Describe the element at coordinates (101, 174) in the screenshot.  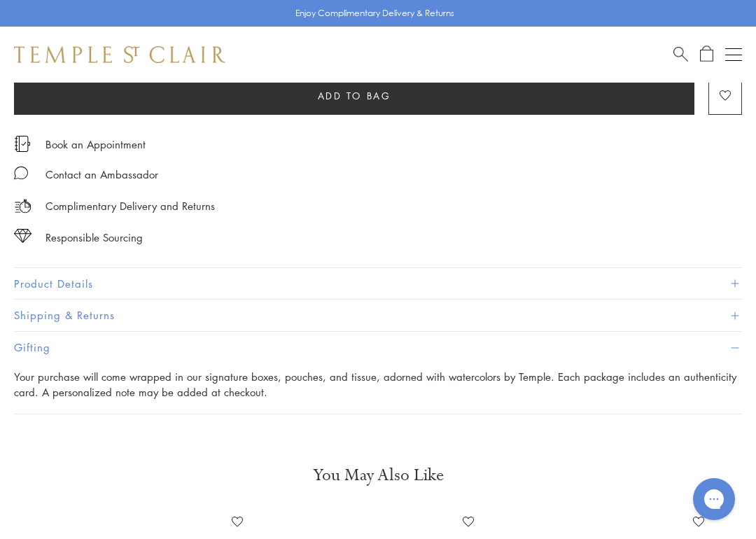
I see `div: Contact an Ambassador` at that location.